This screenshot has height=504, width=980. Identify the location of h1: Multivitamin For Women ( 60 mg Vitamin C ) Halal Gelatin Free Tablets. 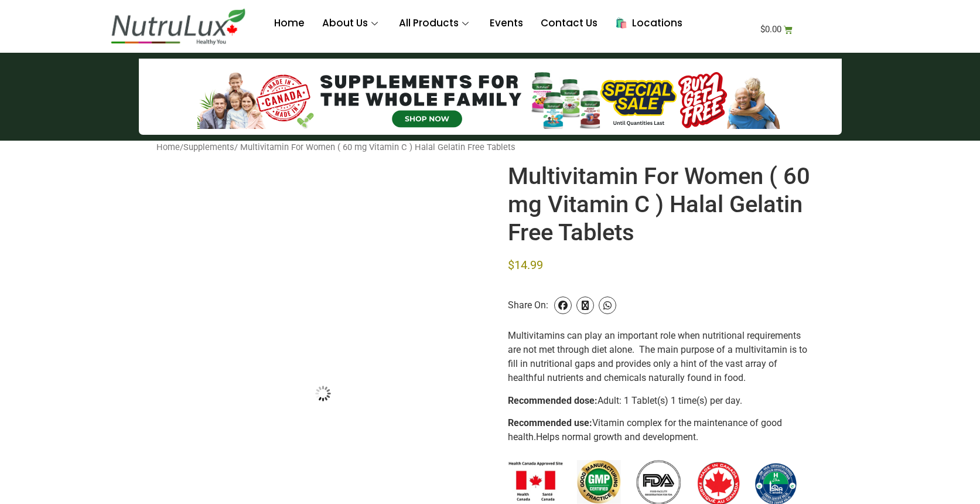
(660, 205).